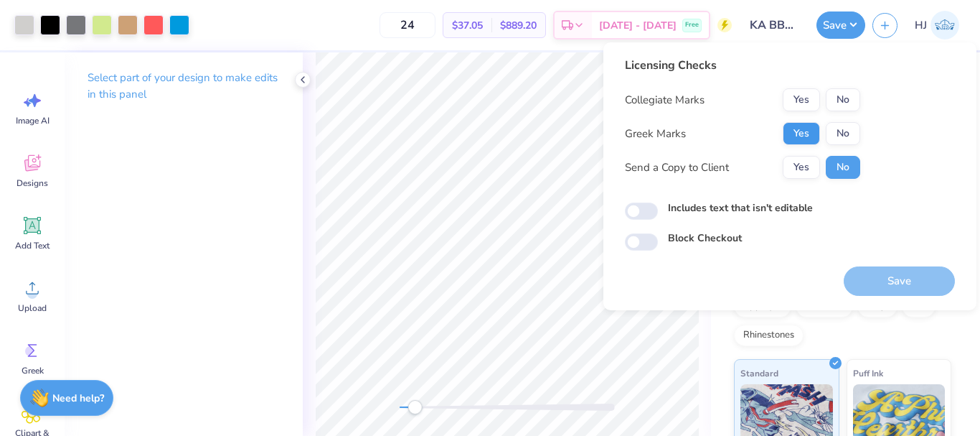 Image resolution: width=980 pixels, height=436 pixels. What do you see at coordinates (774, 25) in the screenshot?
I see `input: Untitled Design` at bounding box center [774, 25].